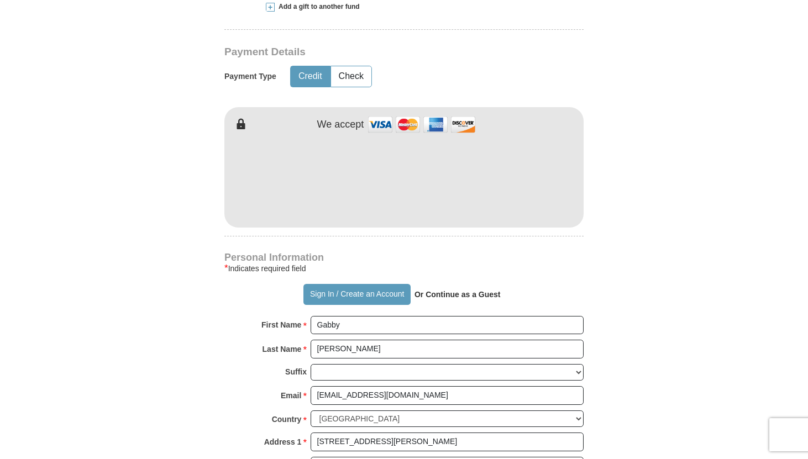 Image resolution: width=808 pixels, height=459 pixels. I want to click on h4: We accept, so click(341, 125).